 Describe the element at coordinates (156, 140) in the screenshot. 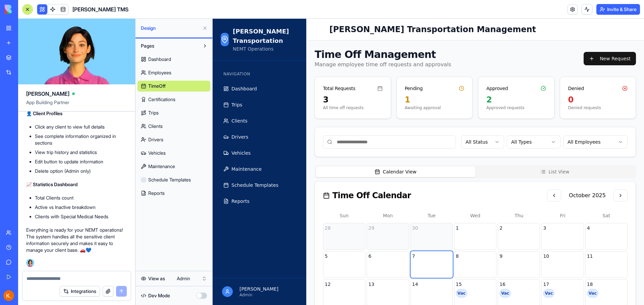

I see `span: Drivers` at that location.